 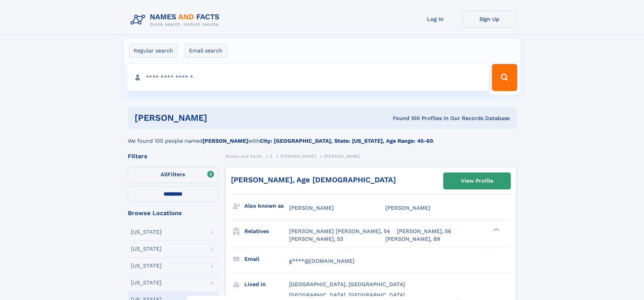 What do you see at coordinates (477, 181) in the screenshot?
I see `div: View Profile` at bounding box center [477, 181].